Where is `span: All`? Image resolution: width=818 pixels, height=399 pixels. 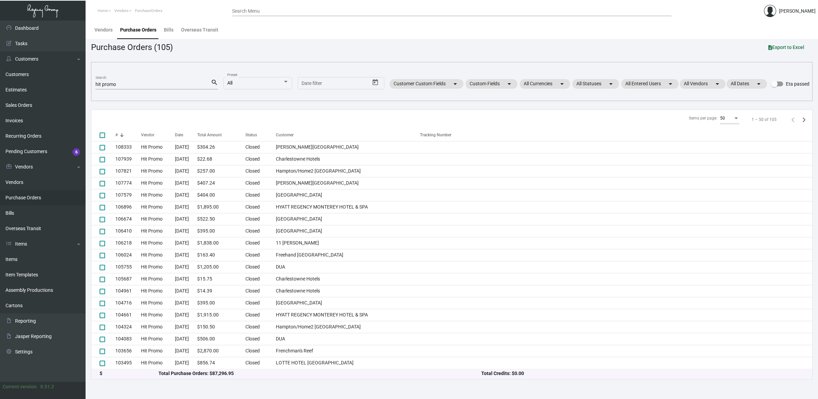 span: All is located at coordinates (230, 83).